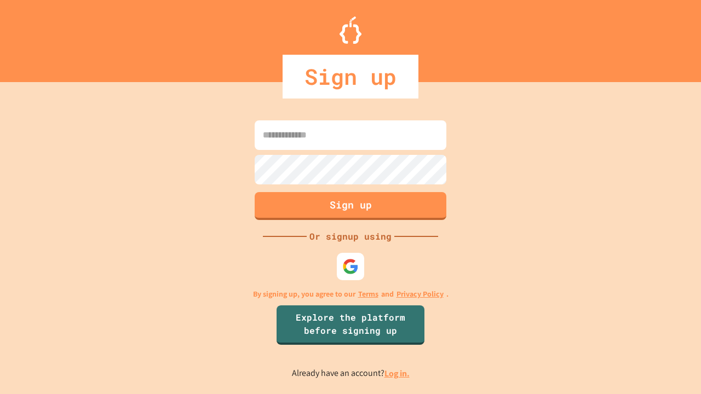 The height and width of the screenshot is (394, 701). I want to click on p: By signing up, you agree to our and ., so click(350, 294).